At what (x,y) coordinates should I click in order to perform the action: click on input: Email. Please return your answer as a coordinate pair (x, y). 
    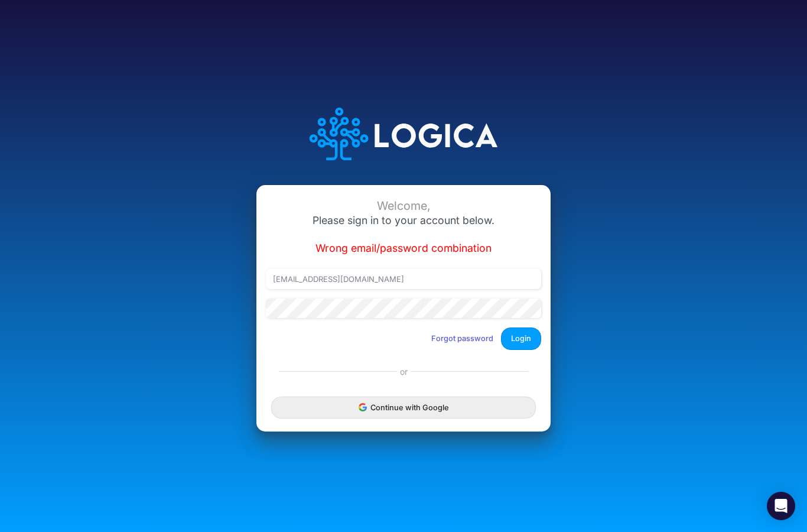
    Looking at the image, I should click on (404, 279).